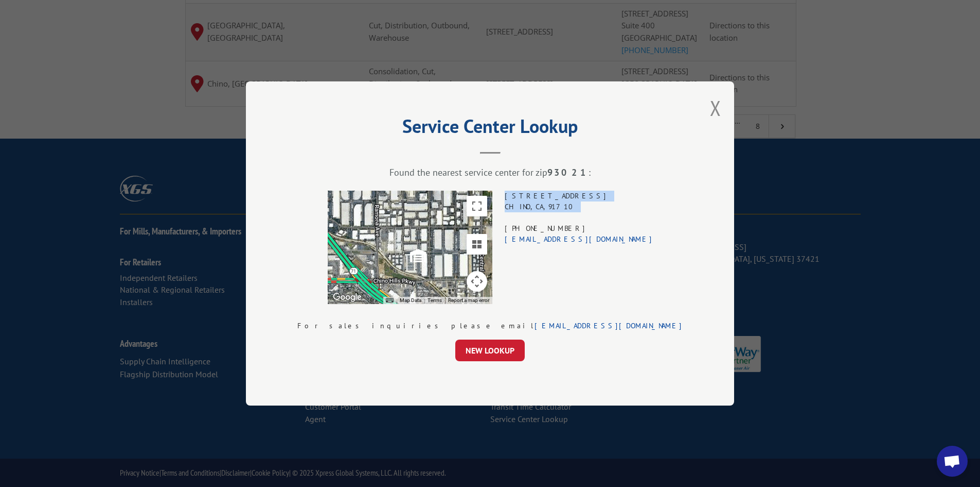 This screenshot has height=487, width=980. What do you see at coordinates (390, 300) in the screenshot?
I see `button: Keyboard shortcuts` at bounding box center [390, 300].